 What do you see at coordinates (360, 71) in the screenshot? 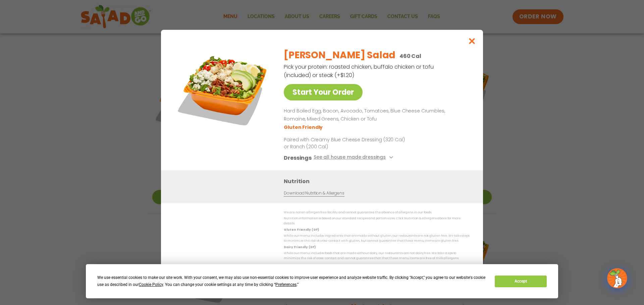
I see `p: Pick your protein: roasted chicken, buffalo chicken or tofu (included) or steak (+$1.20)` at bounding box center [360, 71].